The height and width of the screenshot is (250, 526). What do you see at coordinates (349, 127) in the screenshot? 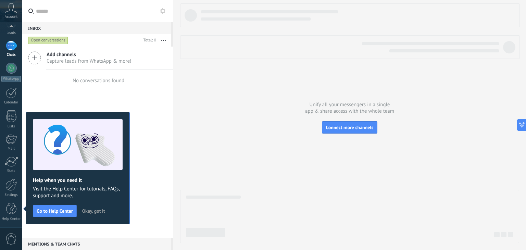
I see `button: Connect more channels` at bounding box center [349, 127].